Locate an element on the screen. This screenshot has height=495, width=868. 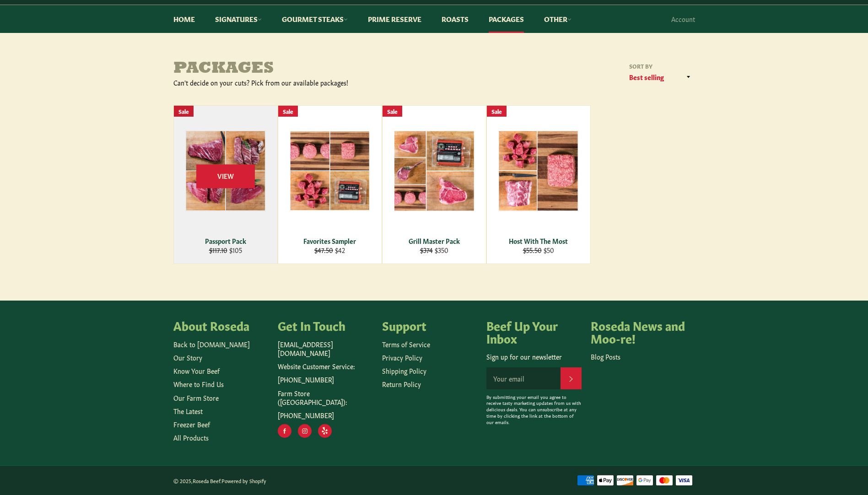
a: Signatures is located at coordinates (238, 18).